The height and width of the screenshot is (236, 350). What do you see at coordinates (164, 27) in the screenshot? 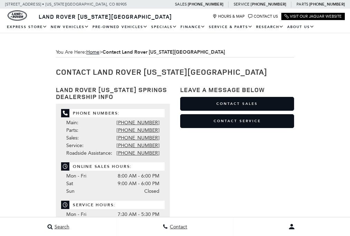
I see `a: Specials` at bounding box center [164, 27].